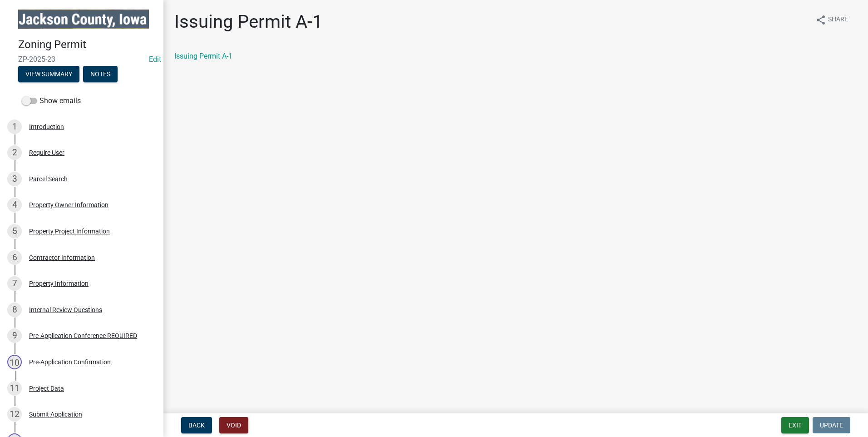  I want to click on div: 4, so click(14, 205).